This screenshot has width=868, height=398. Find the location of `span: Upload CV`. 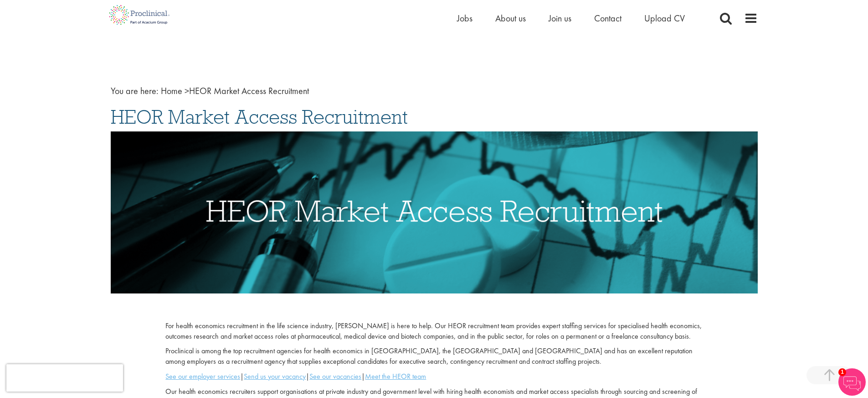

span: Upload CV is located at coordinates (664, 18).